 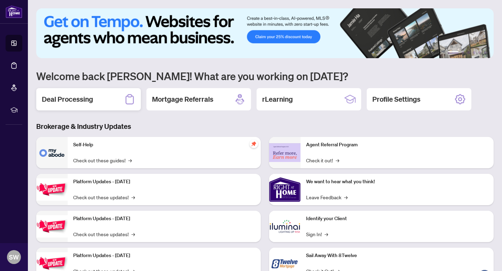 What do you see at coordinates (397, 219) in the screenshot?
I see `p: Identify your Client` at bounding box center [397, 219].